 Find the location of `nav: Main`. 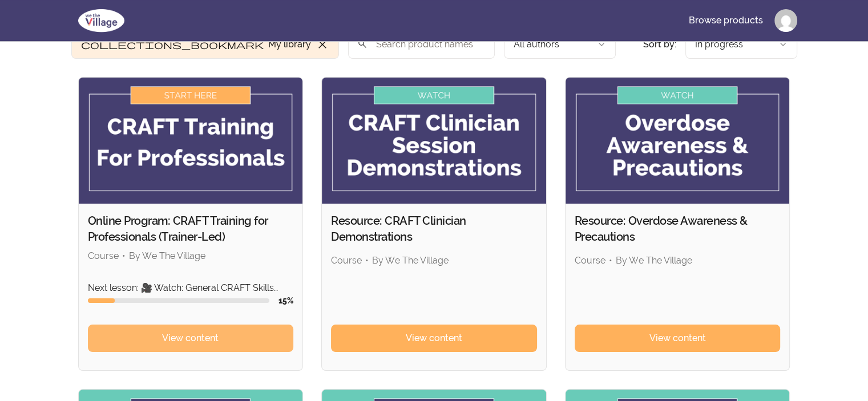

nav: Main is located at coordinates (739, 20).